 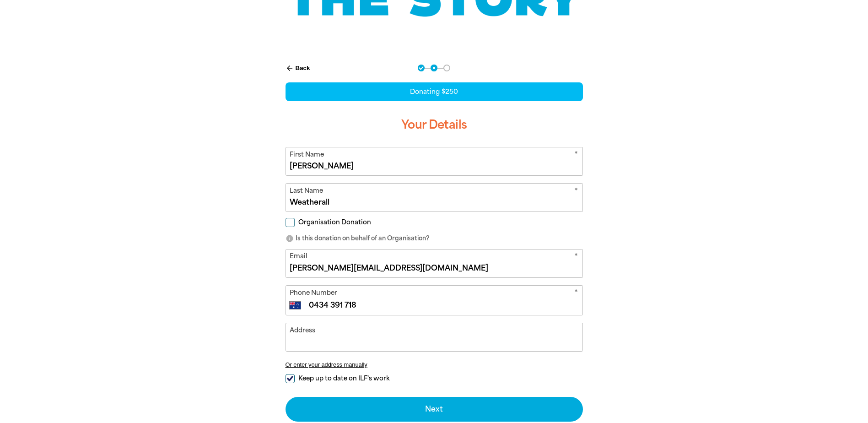 I want to click on button: Navigate to step 2 of 3 to enter your details, so click(x=434, y=68).